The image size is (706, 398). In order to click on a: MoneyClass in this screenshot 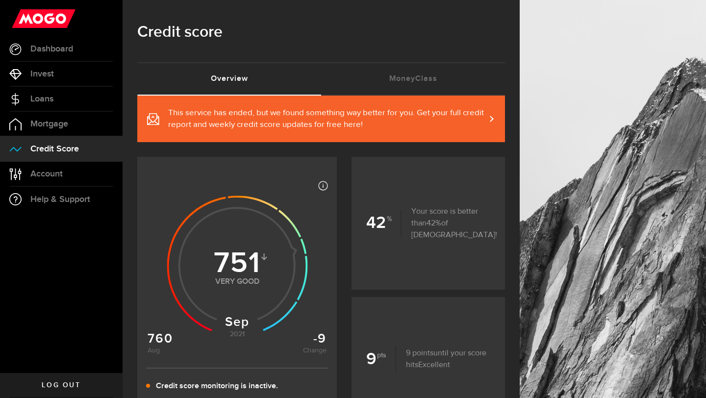, I will do `click(413, 79)`.